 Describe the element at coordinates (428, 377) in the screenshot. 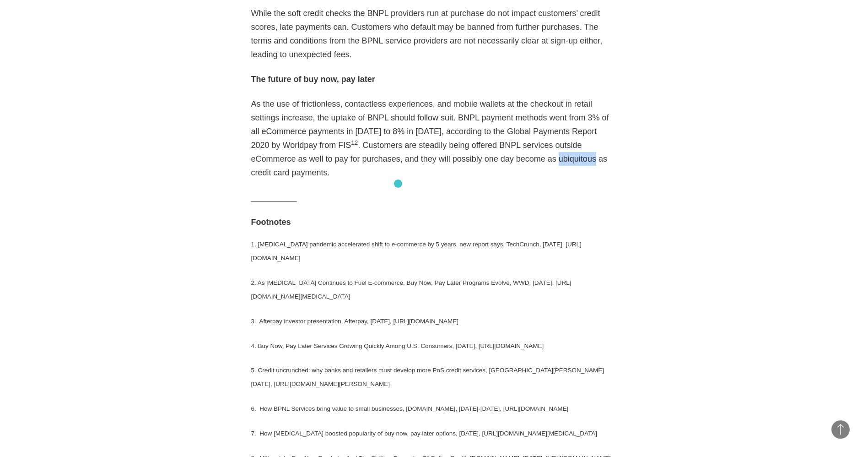

I see `sup: 5. Credit uncrunched: why banks and retailers must develop more PoS credit services, [GEOGRAPHIC_...` at that location.